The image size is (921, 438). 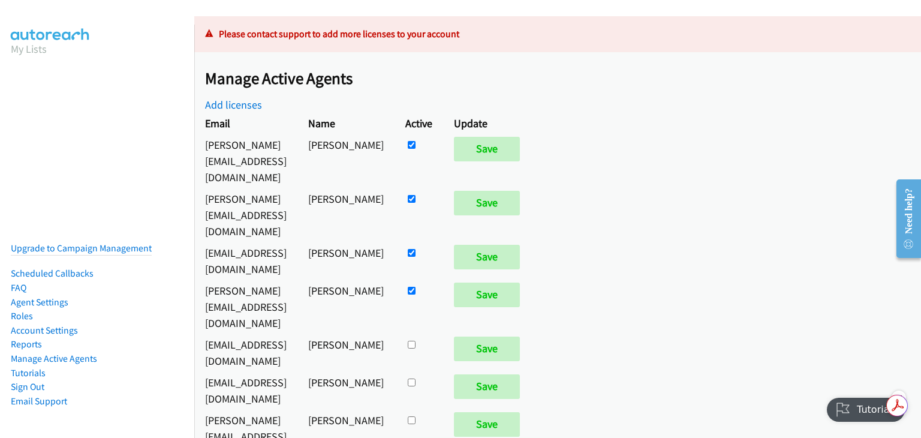 I want to click on div: Need help?, so click(x=22, y=40).